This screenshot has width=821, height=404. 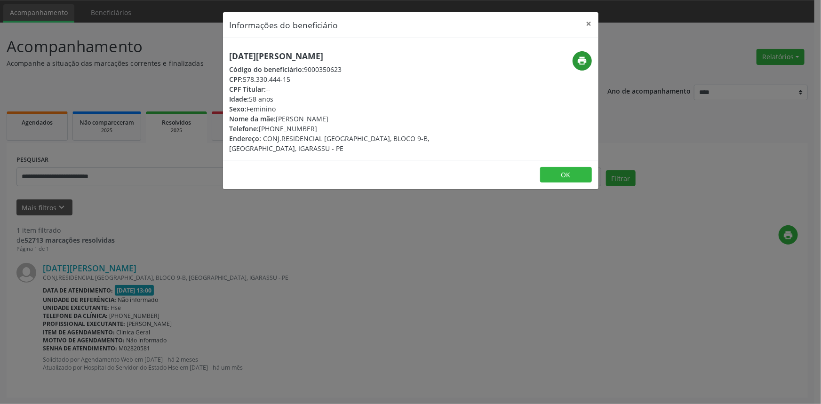 What do you see at coordinates (284, 25) in the screenshot?
I see `h5: Informações do beneficiário` at bounding box center [284, 25].